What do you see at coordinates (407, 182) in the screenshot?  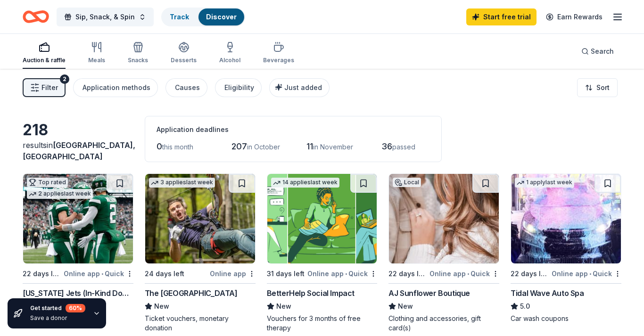 I see `div: Local` at bounding box center [407, 182].